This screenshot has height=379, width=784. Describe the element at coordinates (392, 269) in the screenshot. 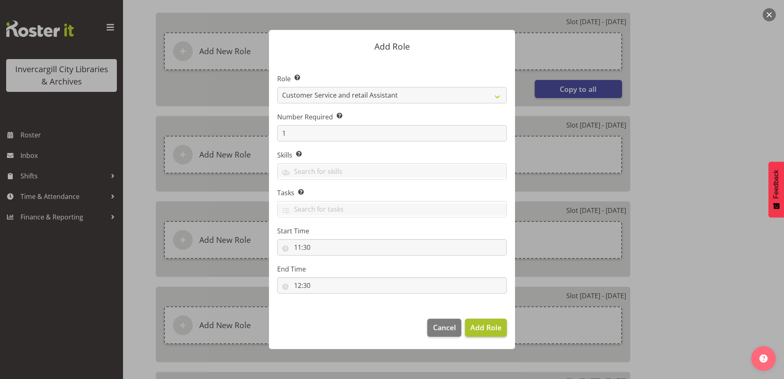

I see `label: End Time` at that location.